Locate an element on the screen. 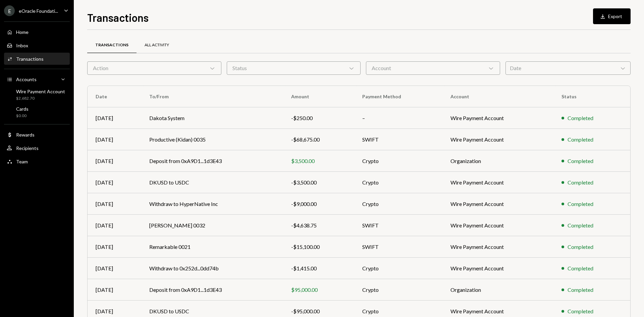 The image size is (644, 317). div: -$3,500.00 is located at coordinates (318, 183).